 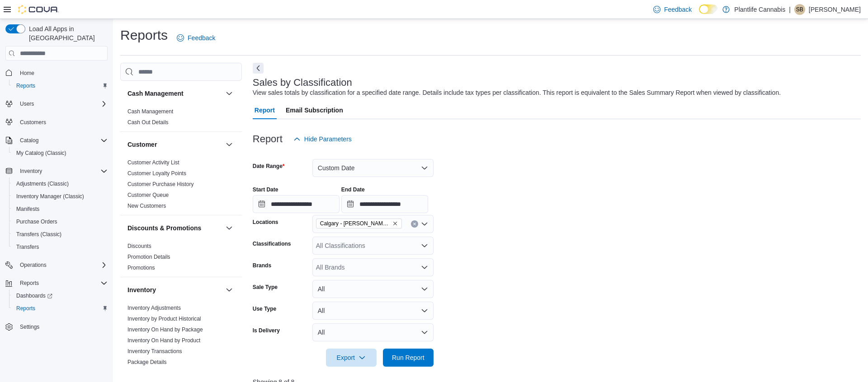 I want to click on span: Inventory Manager (Classic), so click(x=50, y=196).